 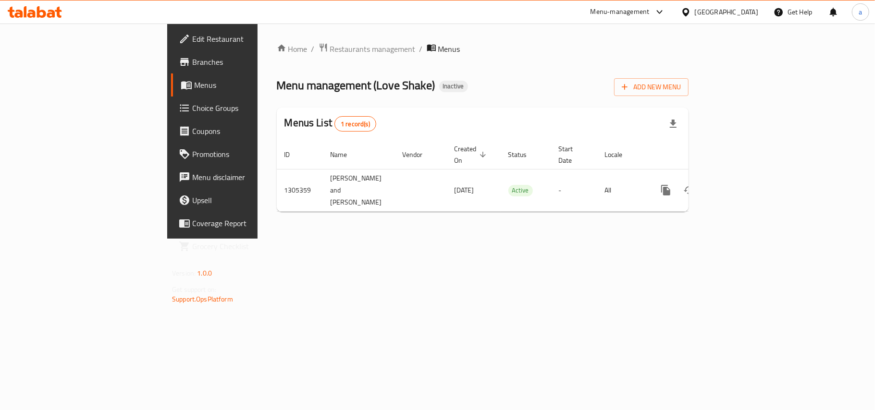 I want to click on button: more, so click(x=666, y=190).